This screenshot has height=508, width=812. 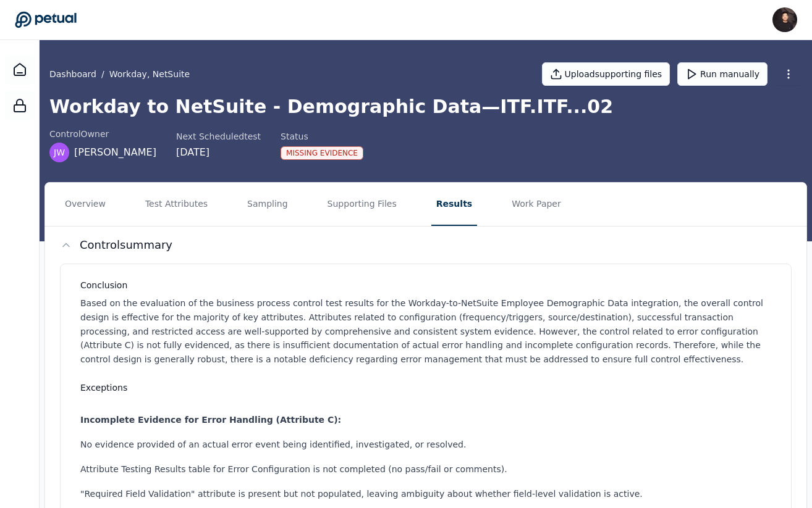 I want to click on button: Results, so click(x=454, y=204).